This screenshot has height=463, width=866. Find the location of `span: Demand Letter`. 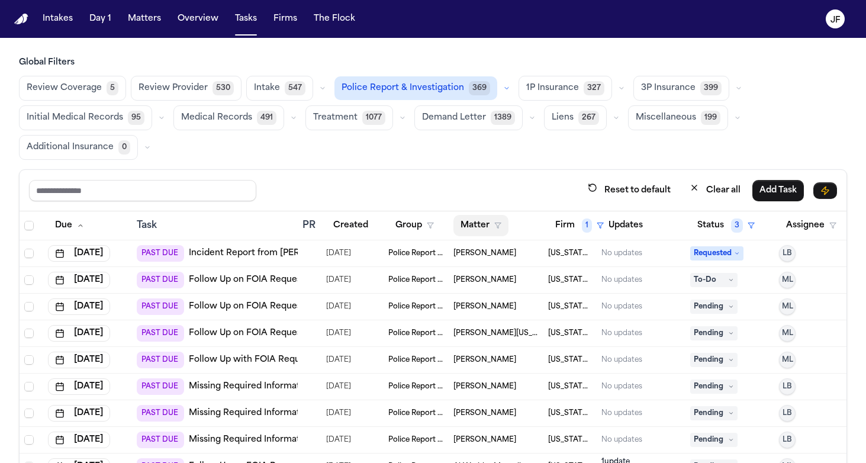

span: Demand Letter is located at coordinates (454, 118).